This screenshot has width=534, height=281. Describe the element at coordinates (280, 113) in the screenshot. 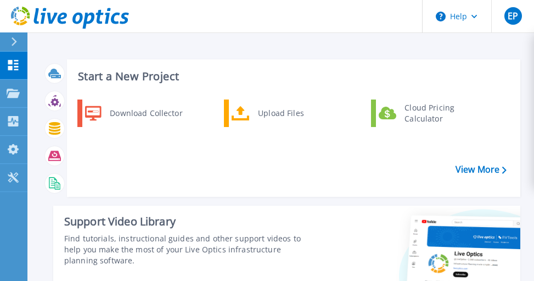

I see `a: Upload Files` at that location.